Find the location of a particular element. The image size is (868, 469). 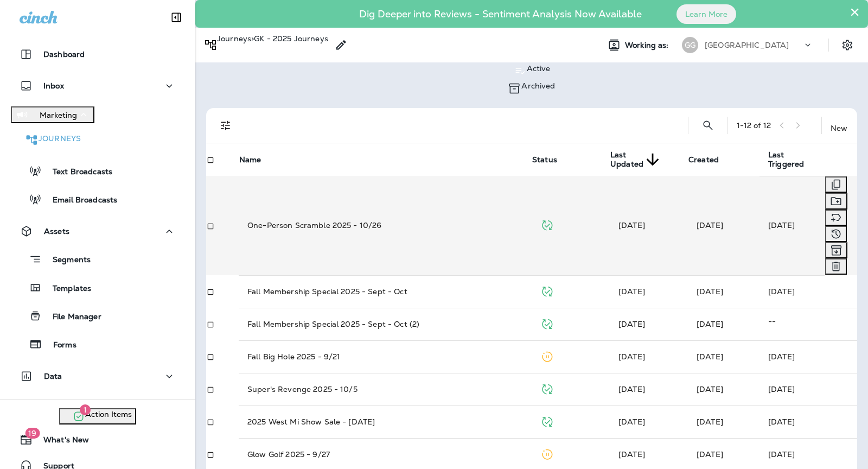

button: Close is located at coordinates (855, 12).